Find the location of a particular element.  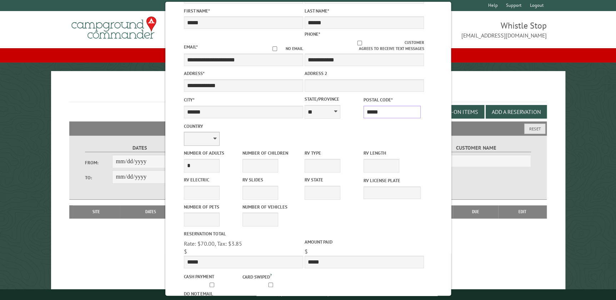

input: No email is located at coordinates (274, 49).